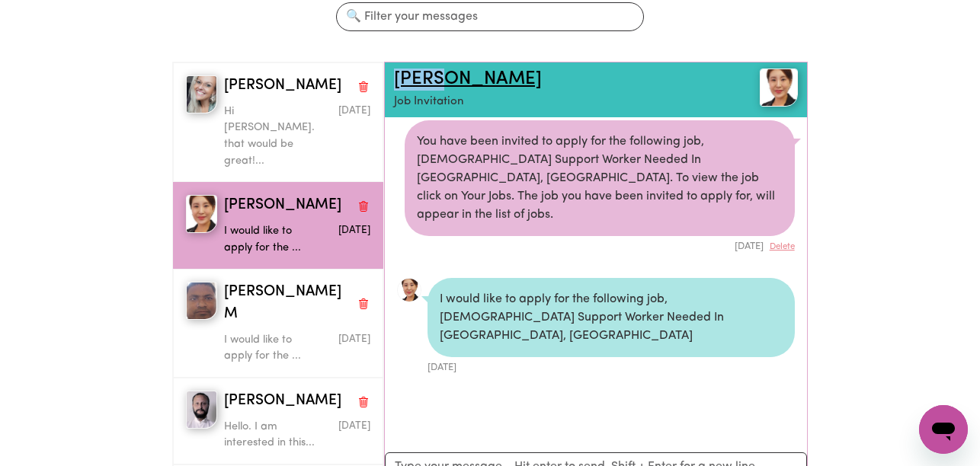 The height and width of the screenshot is (466, 980). What do you see at coordinates (354, 339) in the screenshot?
I see `span: Message sent on April 3, 2025` at bounding box center [354, 339].